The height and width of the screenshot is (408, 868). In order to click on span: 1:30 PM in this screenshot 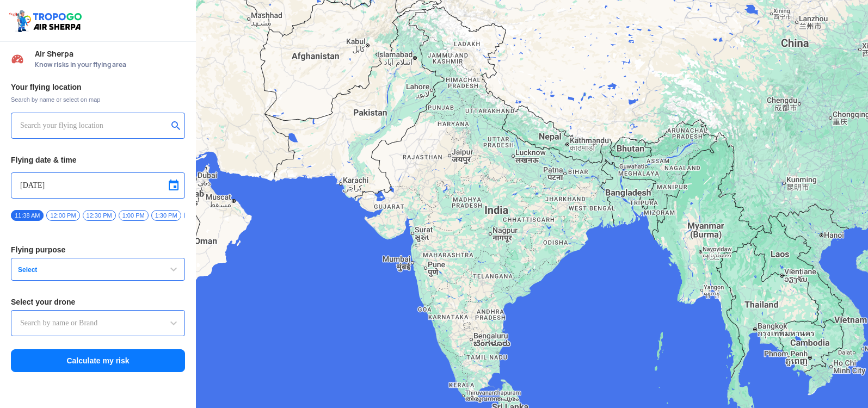, I will do `click(166, 216)`.